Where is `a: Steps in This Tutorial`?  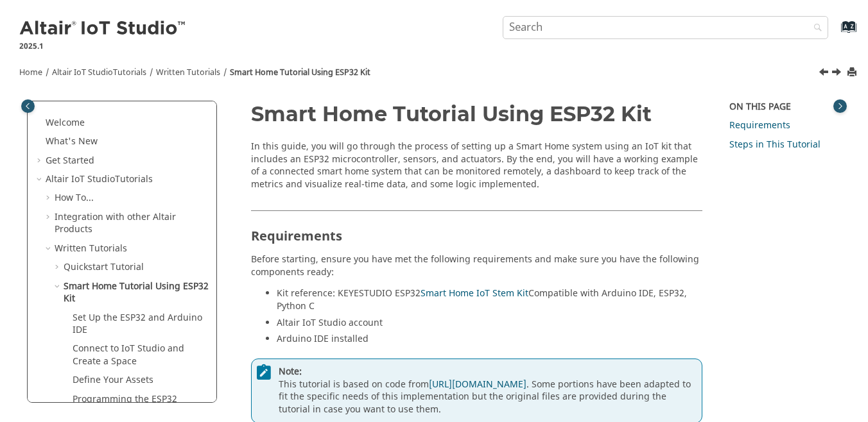
a: Steps in This Tutorial is located at coordinates (775, 145).